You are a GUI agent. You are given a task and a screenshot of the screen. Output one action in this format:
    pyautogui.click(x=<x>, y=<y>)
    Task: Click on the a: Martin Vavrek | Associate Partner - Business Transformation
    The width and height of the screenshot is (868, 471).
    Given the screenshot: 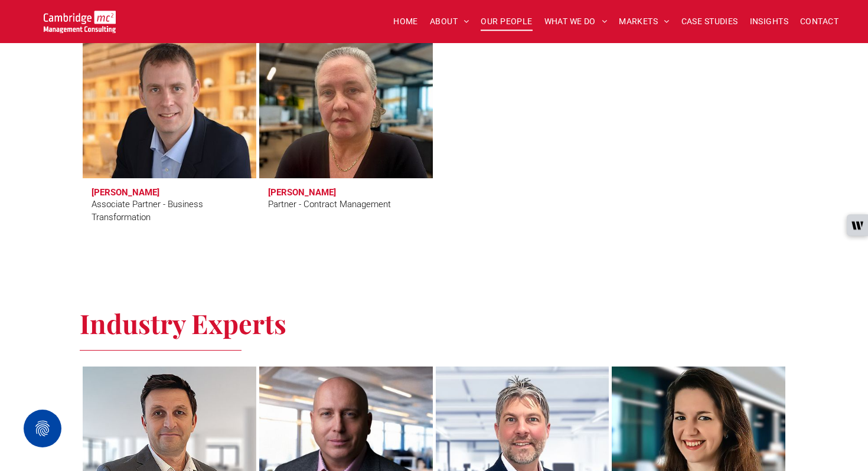 What is the action you would take?
    pyautogui.click(x=169, y=107)
    